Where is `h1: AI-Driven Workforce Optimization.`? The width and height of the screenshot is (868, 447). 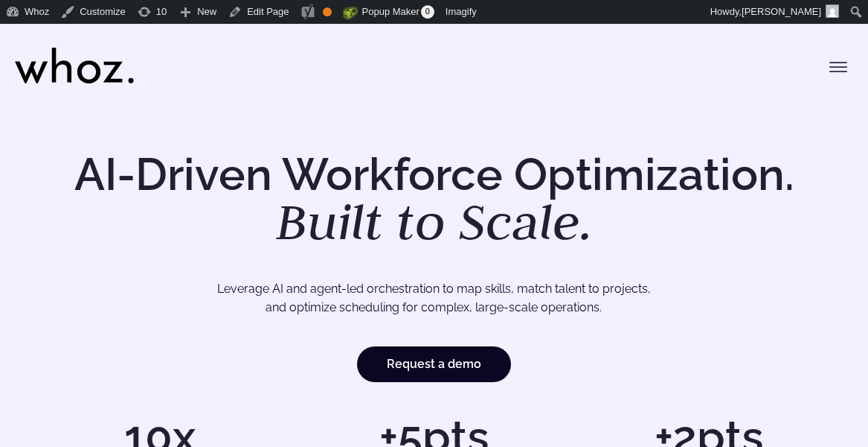
h1: AI-Driven Workforce Optimization. is located at coordinates (434, 200).